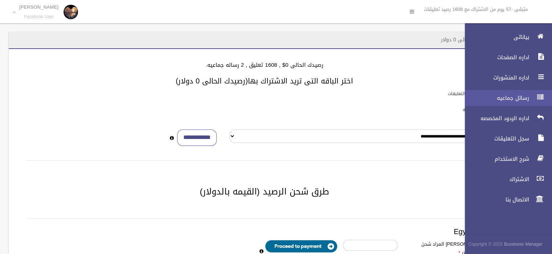 This screenshot has width=552, height=254. What do you see at coordinates (505, 98) in the screenshot?
I see `a: رسائل جماعيه` at bounding box center [505, 98].